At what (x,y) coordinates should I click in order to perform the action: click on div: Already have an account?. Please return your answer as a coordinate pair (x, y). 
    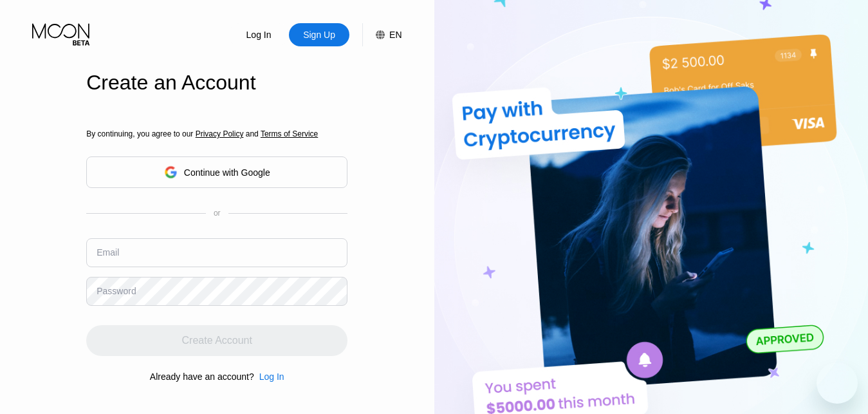
    Looking at the image, I should click on (202, 377).